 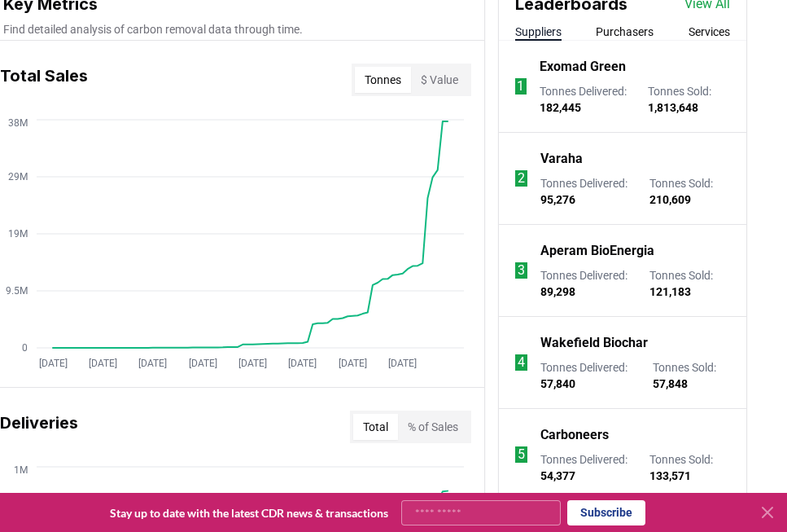 I want to click on span: 57,848, so click(x=670, y=383).